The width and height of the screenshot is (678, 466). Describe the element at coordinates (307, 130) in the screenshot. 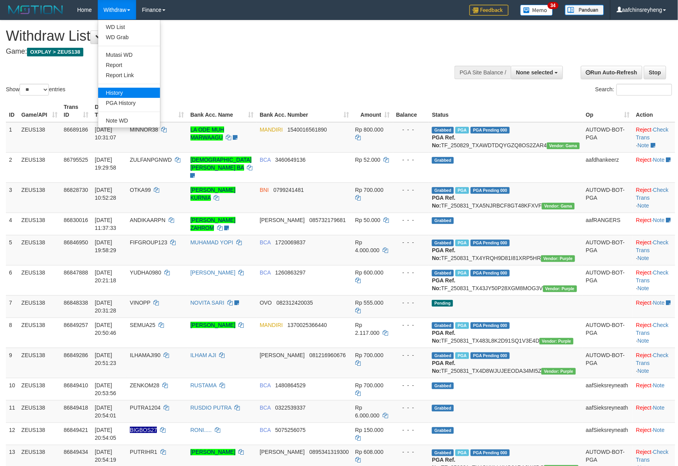

I see `span: Copy 1540016561890 to clipboard` at that location.